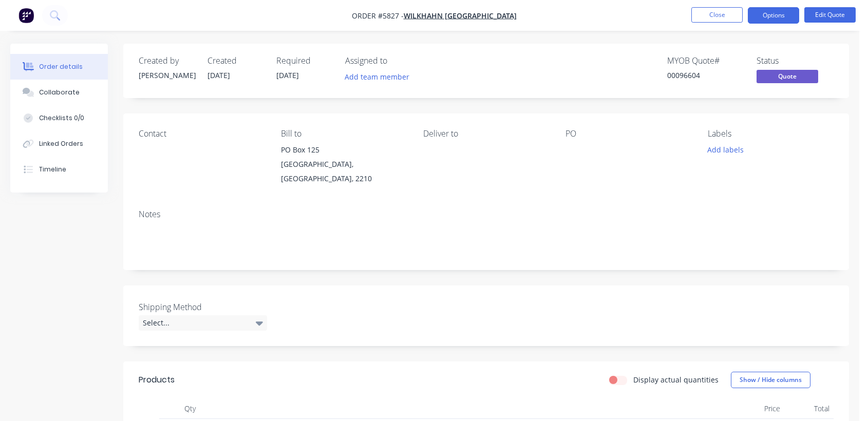 The height and width of the screenshot is (421, 868). What do you see at coordinates (787, 76) in the screenshot?
I see `span: Quote` at bounding box center [787, 76].